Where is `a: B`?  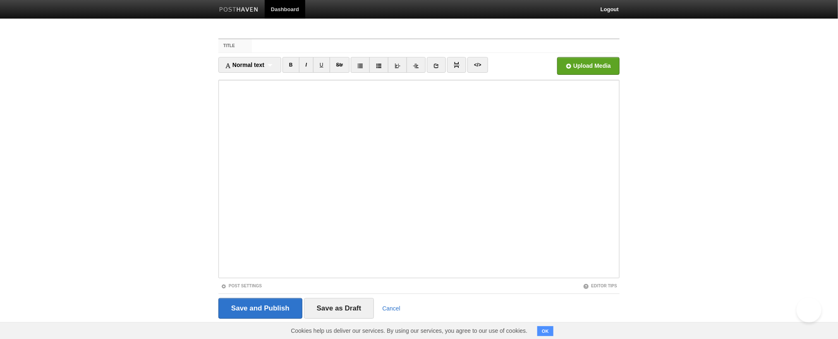 a: B is located at coordinates (291, 65).